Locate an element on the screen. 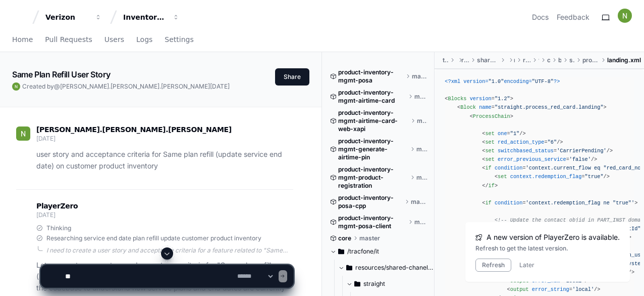 This screenshot has height=296, width=644. span: Created by is located at coordinates (126, 87).